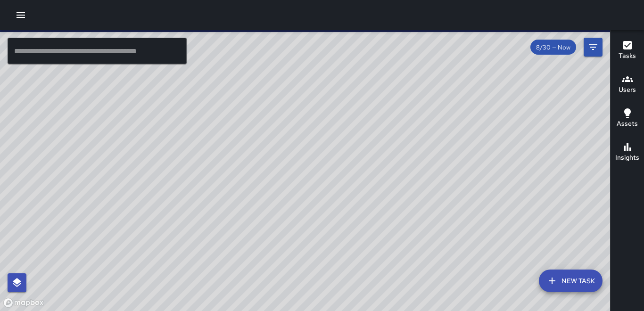 Image resolution: width=644 pixels, height=311 pixels. What do you see at coordinates (570, 281) in the screenshot?
I see `button: New Task` at bounding box center [570, 281].